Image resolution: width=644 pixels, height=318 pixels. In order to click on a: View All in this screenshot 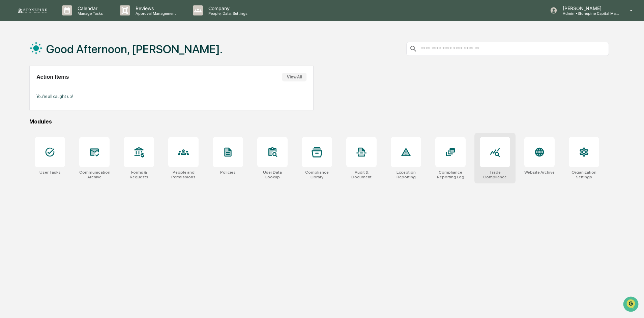, I will do `click(294, 77)`.